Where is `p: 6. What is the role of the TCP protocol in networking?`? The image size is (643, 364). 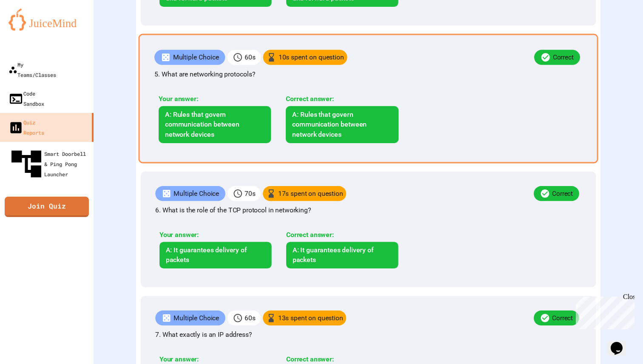
p: 6. What is the role of the TCP protocol in networking? is located at coordinates (369, 210).